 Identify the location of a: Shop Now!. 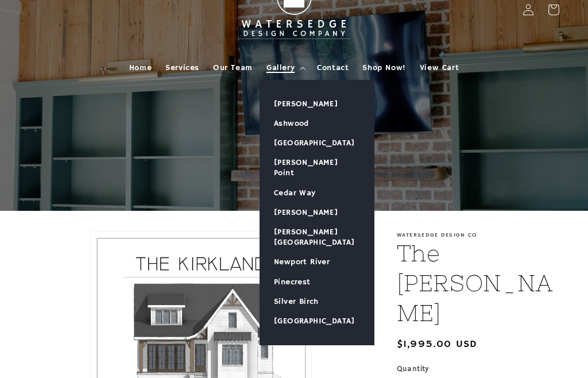
(383, 68).